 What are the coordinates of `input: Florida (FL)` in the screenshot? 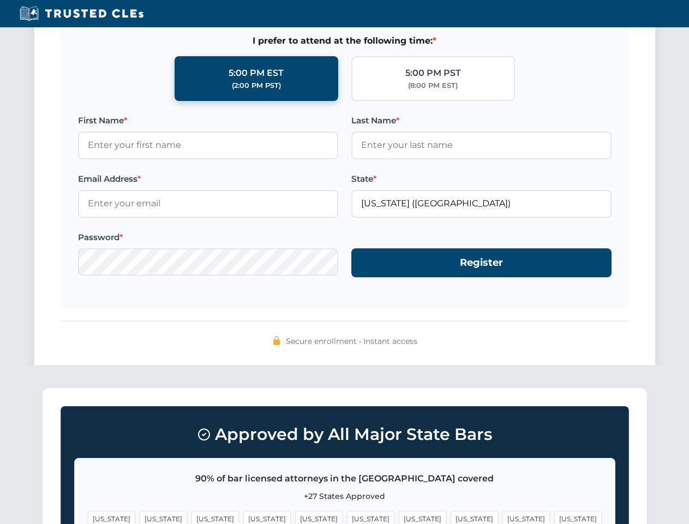 It's located at (481, 203).